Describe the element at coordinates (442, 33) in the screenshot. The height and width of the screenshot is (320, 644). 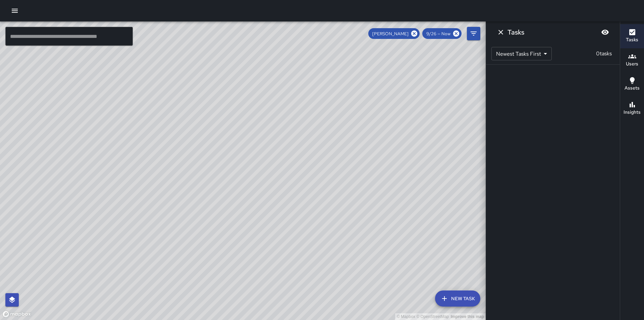
I see `div: 9/26 — Now` at that location.